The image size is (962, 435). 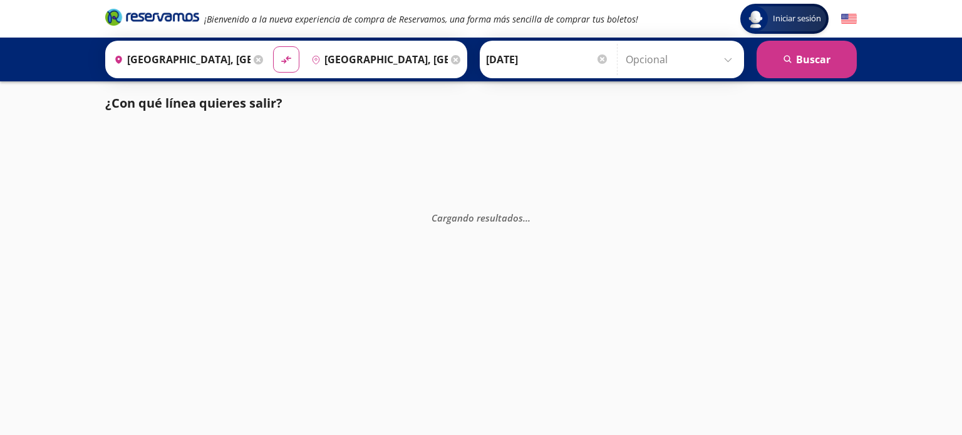 I want to click on input: Opcional, so click(x=682, y=60).